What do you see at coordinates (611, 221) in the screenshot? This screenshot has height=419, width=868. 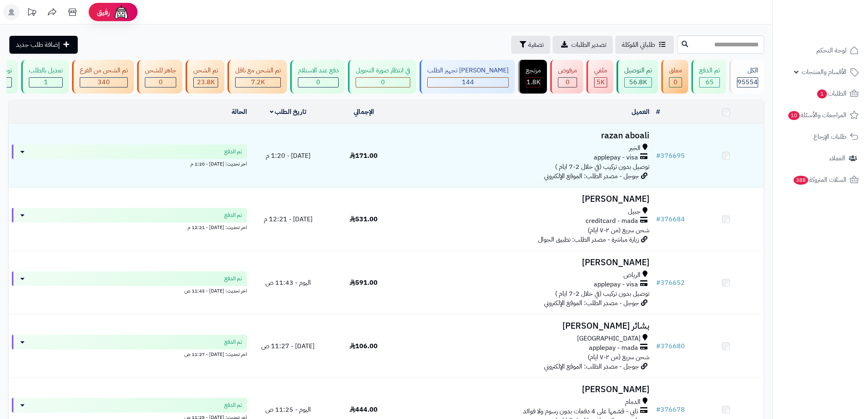 I see `span: creditcard - mada` at bounding box center [611, 221].